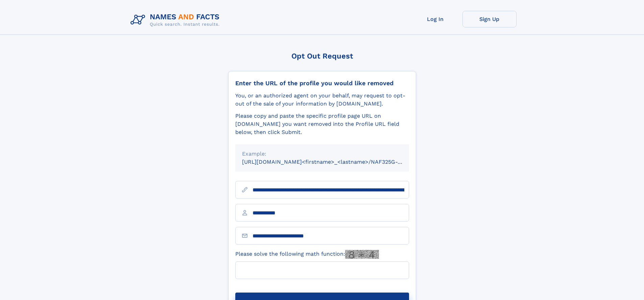 This screenshot has width=644, height=300. Describe the element at coordinates (322, 100) in the screenshot. I see `div: You, or an authorized agent on your behalf, may request to opt-out of the sale of your informatio...` at that location.